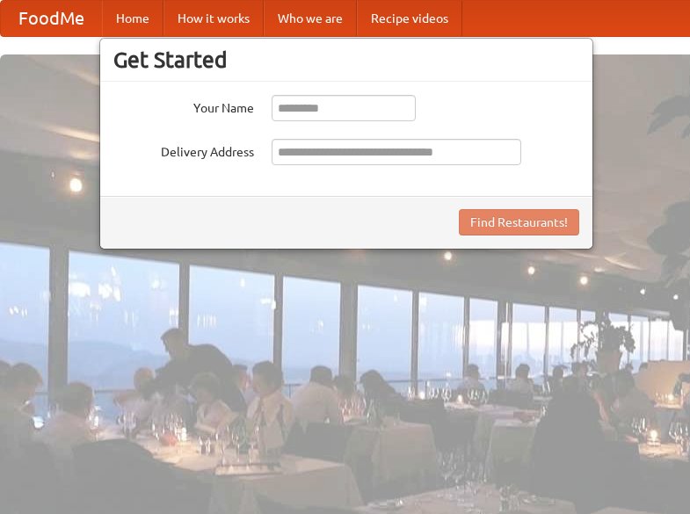 The width and height of the screenshot is (690, 514). What do you see at coordinates (310, 18) in the screenshot?
I see `a: Who we are` at bounding box center [310, 18].